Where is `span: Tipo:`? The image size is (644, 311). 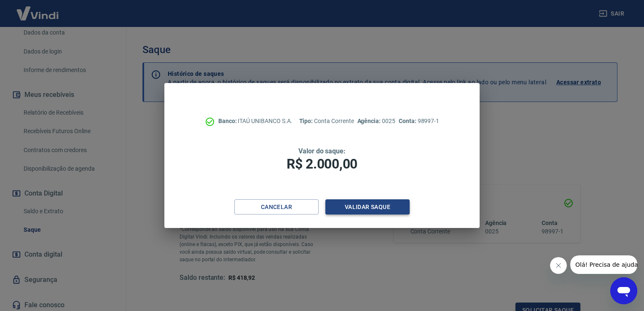
span: Tipo: is located at coordinates (306, 121).